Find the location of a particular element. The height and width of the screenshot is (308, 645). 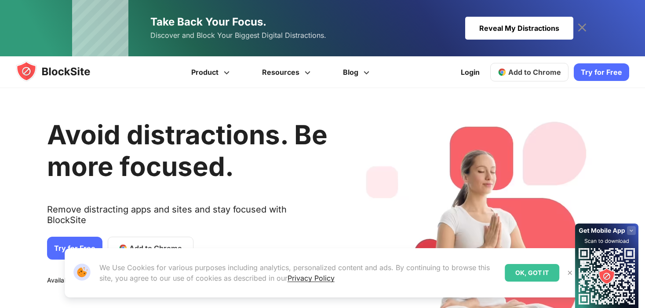

a: Resources is located at coordinates (288, 72).